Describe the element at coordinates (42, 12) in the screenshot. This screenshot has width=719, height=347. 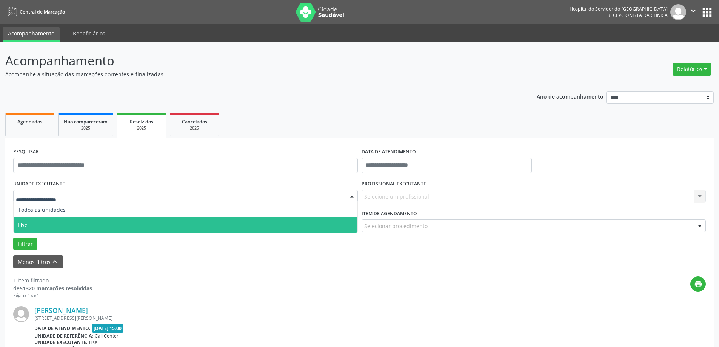
I see `span: Central de Marcação` at that location.